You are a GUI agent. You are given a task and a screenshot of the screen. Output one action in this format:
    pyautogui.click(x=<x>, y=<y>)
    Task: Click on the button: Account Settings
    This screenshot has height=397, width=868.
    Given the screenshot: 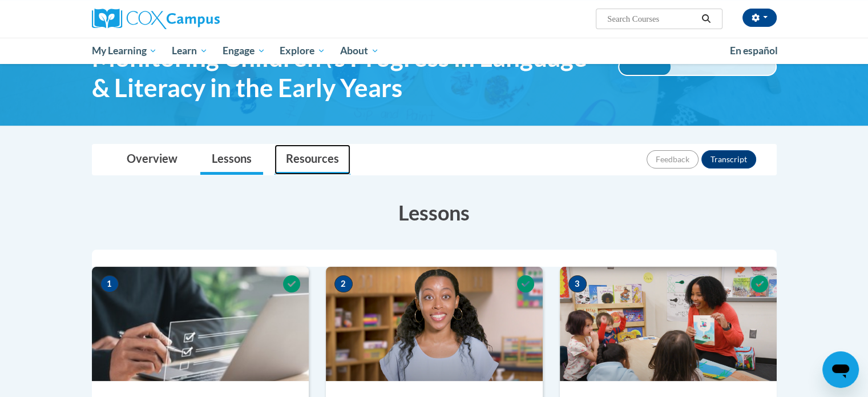 What is the action you would take?
    pyautogui.click(x=760, y=18)
    